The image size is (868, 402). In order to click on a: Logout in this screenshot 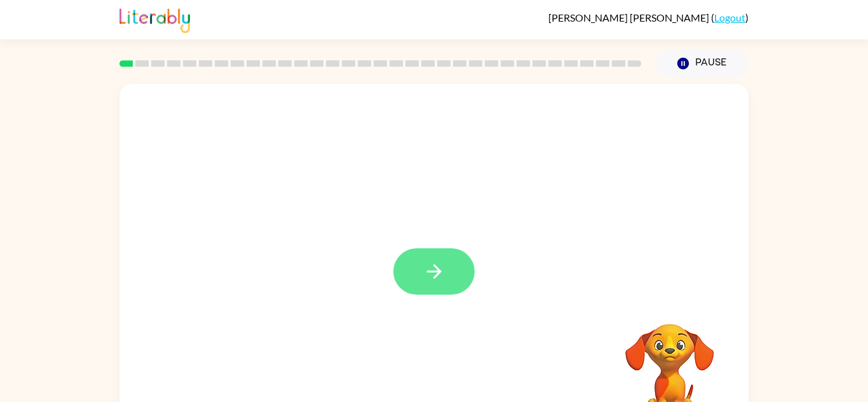, I will do `click(730, 17)`.